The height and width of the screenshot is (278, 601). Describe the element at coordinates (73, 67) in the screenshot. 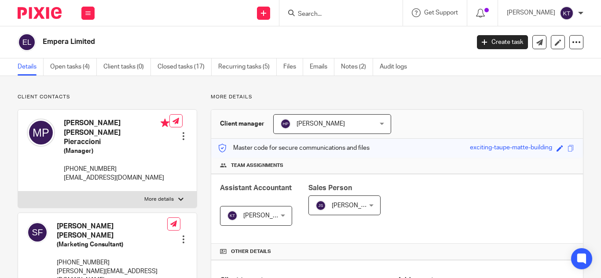

I see `a: Open tasks (4)` at that location.